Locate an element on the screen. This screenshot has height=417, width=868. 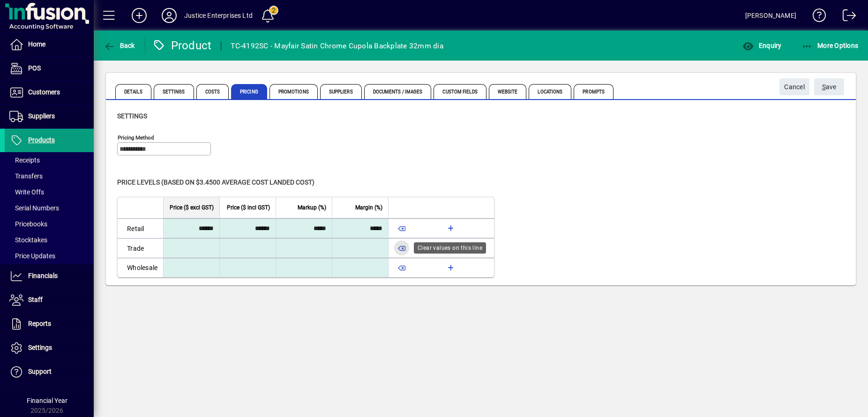
a: Write Offs is located at coordinates (49, 192).